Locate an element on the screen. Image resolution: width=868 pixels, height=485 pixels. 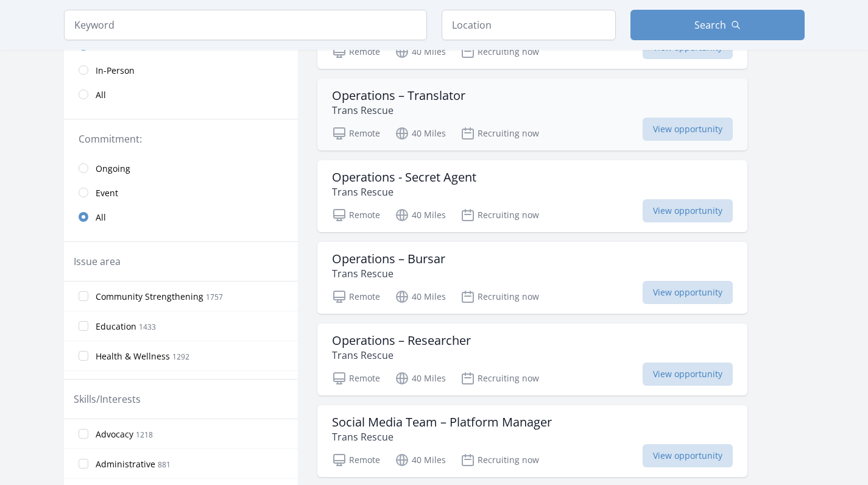
span: In-Person is located at coordinates (115, 70).